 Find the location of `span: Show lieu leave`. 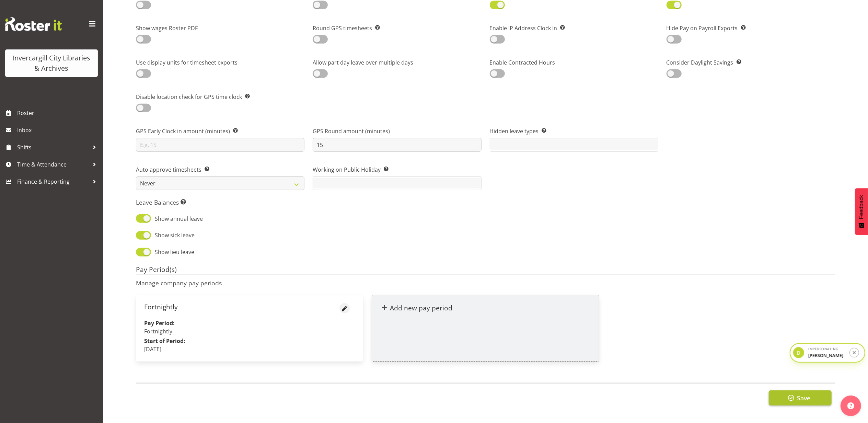

span: Show lieu leave is located at coordinates (172, 252).